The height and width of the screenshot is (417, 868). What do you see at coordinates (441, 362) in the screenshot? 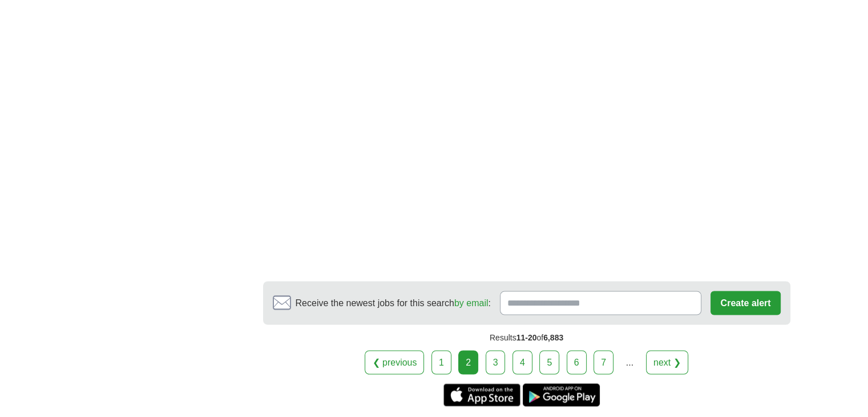
I see `a: 1` at bounding box center [441, 362].